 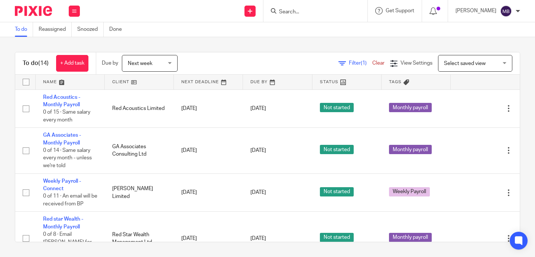 What do you see at coordinates (36, 63) in the screenshot?
I see `h1: To do` at bounding box center [36, 63].